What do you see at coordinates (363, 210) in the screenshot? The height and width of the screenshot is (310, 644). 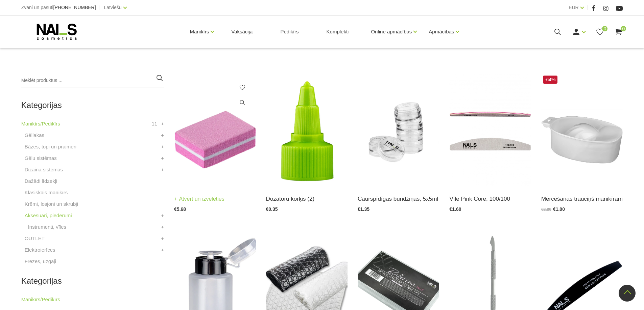 I see `span: €1.35` at bounding box center [363, 210].